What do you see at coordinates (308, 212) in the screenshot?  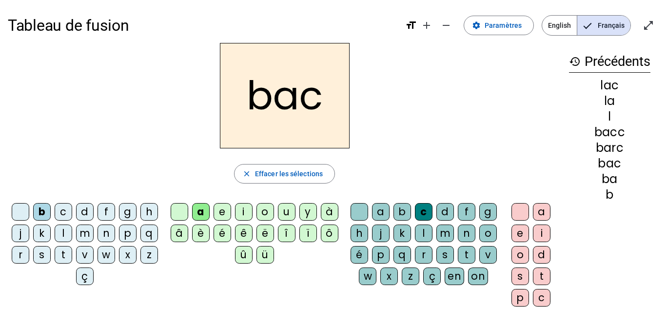 I see `div: y` at bounding box center [308, 212].